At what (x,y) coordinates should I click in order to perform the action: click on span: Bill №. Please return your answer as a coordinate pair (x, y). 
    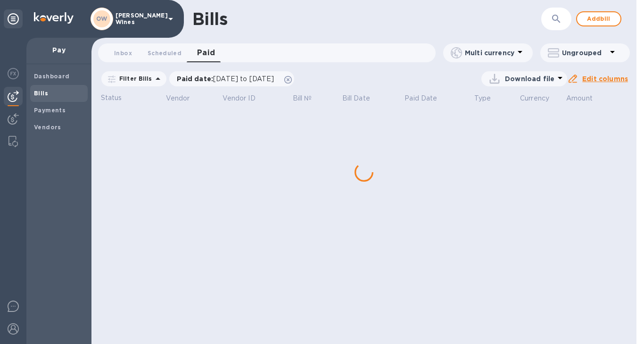
    Looking at the image, I should click on (308, 98).